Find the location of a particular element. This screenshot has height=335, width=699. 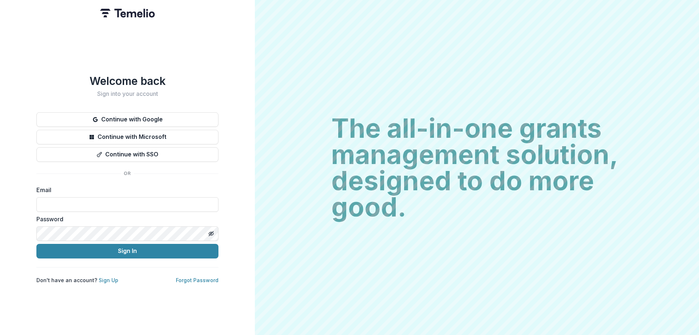

a: Sign Up is located at coordinates (108, 280).